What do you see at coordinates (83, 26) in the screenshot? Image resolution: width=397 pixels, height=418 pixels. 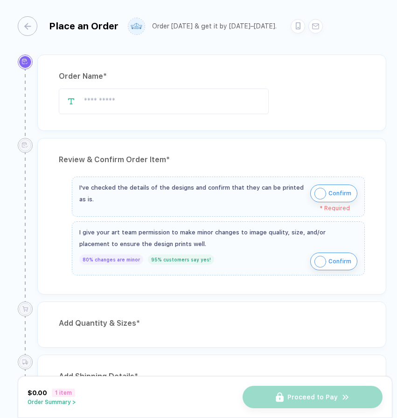 I see `div: Place an Order` at bounding box center [83, 26].